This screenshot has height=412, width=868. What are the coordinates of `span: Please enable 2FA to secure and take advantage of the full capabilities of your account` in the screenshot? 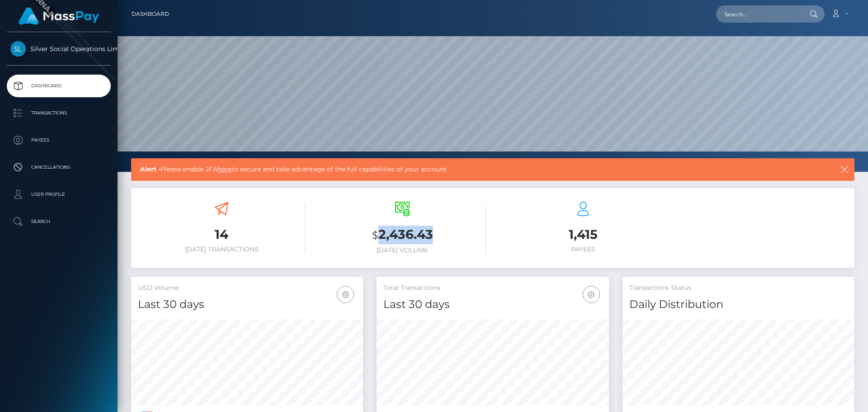 It's located at (454, 169).